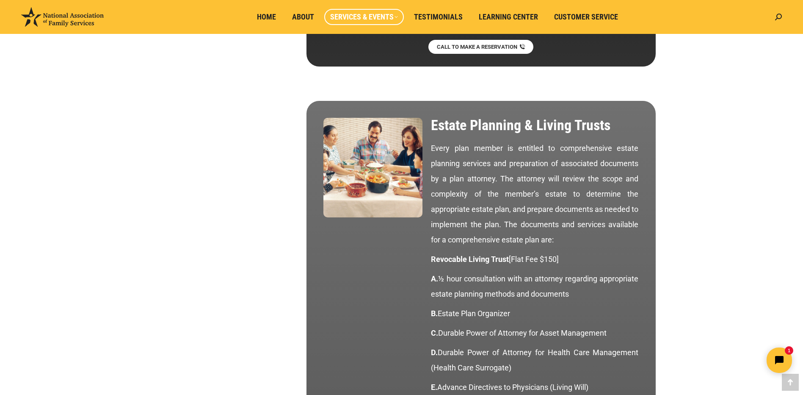  Describe the element at coordinates (509, 17) in the screenshot. I see `a: Learning Center` at that location.